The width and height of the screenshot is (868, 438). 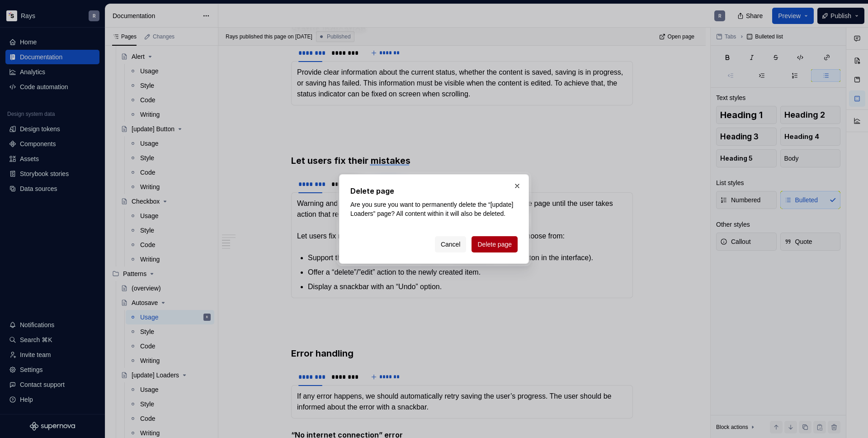 What do you see at coordinates (451, 244) in the screenshot?
I see `button: Cancel` at bounding box center [451, 244].